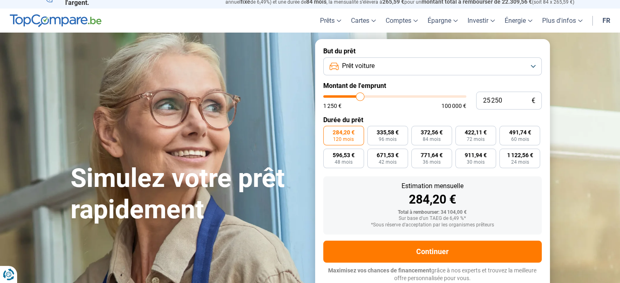  I want to click on span: 100 000 €, so click(454, 106).